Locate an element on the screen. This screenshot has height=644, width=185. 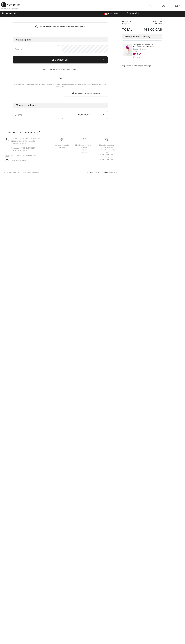
img: email is located at coordinates (7, 156).